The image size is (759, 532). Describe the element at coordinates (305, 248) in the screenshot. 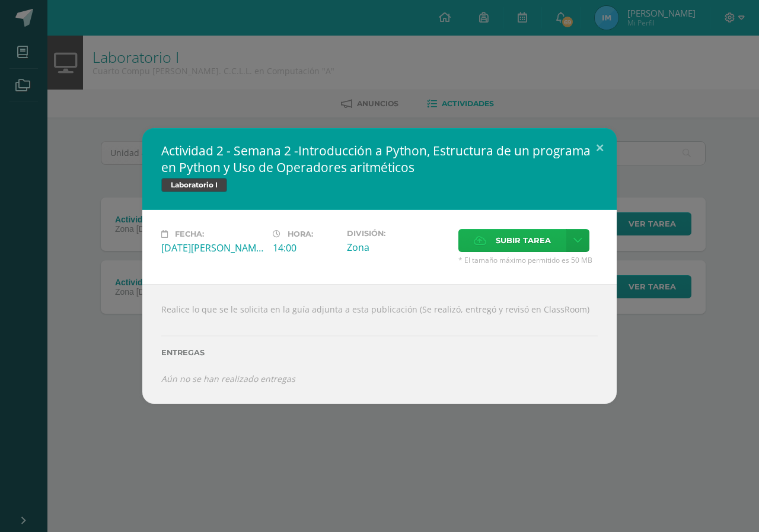

I see `div: 14:00` at that location.